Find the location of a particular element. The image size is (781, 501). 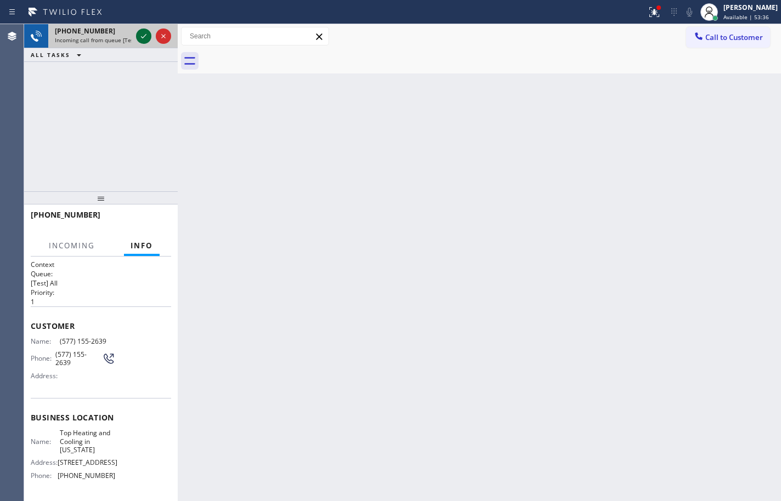

button: Info is located at coordinates (141, 246).